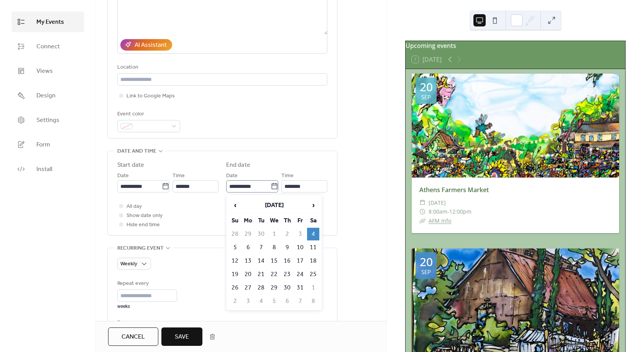 The width and height of the screenshot is (644, 352). Describe the element at coordinates (134, 207) in the screenshot. I see `span: All day` at that location.